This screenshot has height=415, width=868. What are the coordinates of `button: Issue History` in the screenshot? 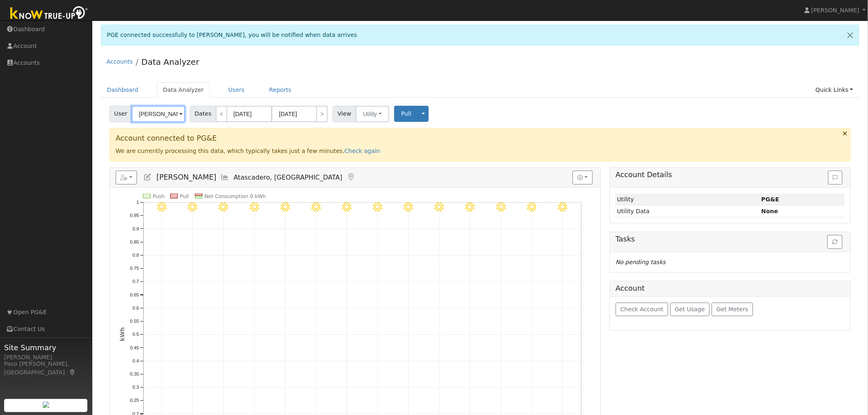 It's located at (835, 177).